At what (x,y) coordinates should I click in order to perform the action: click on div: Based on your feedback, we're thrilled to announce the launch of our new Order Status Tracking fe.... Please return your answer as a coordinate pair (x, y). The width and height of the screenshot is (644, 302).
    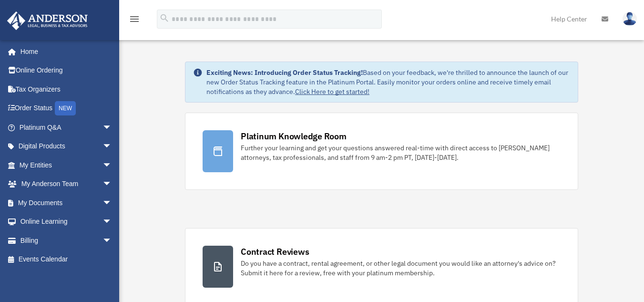
    Looking at the image, I should click on (388, 82).